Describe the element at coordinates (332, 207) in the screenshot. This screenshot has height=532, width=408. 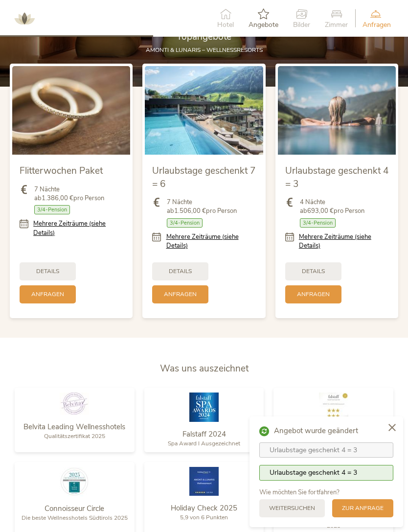
I see `span: 4 Nächte ab pro Person` at that location.